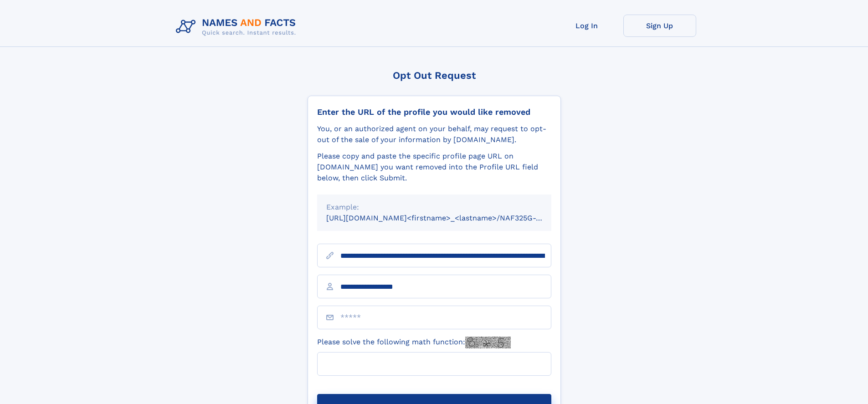 The width and height of the screenshot is (868, 404). I want to click on div: Opt Out Request, so click(434, 75).